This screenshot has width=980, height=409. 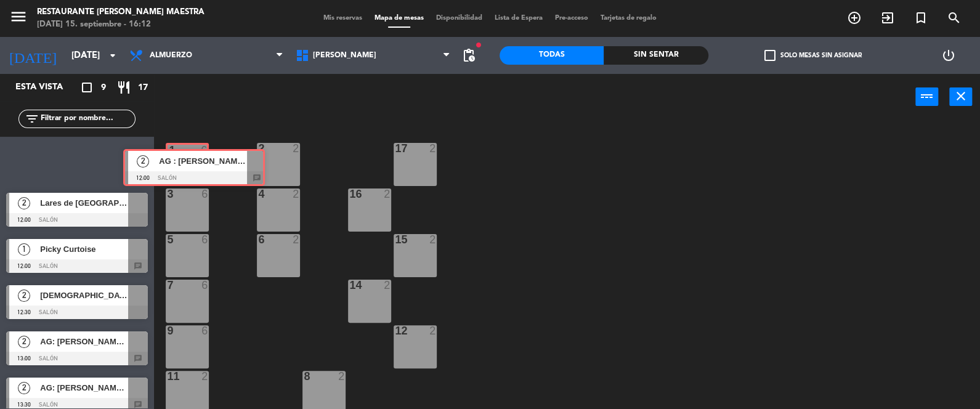 What do you see at coordinates (887, 18) in the screenshot?
I see `i: exit_to_app` at bounding box center [887, 18].